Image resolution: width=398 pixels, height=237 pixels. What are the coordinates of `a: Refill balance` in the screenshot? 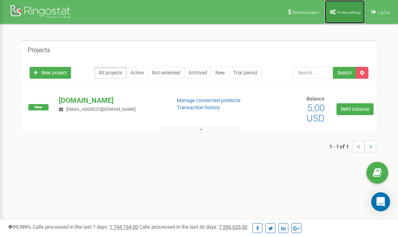 It's located at (355, 109).